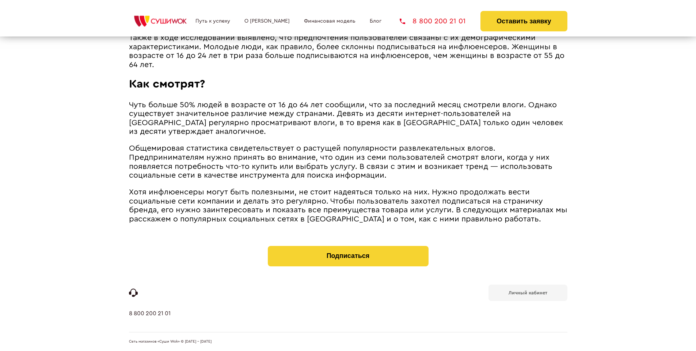 Image resolution: width=696 pixels, height=351 pixels. I want to click on a: Блог, so click(375, 21).